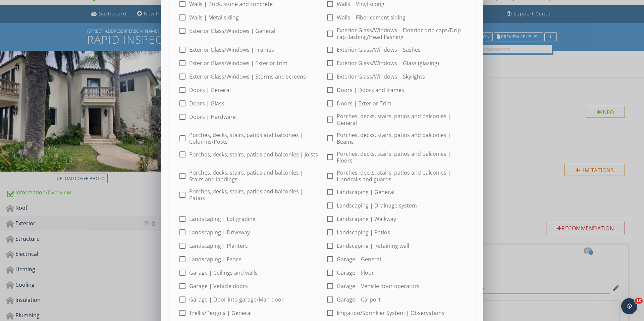  What do you see at coordinates (401, 138) in the screenshot?
I see `label: Porches, decks, stairs, patios and balconies | Beams` at bounding box center [401, 138].